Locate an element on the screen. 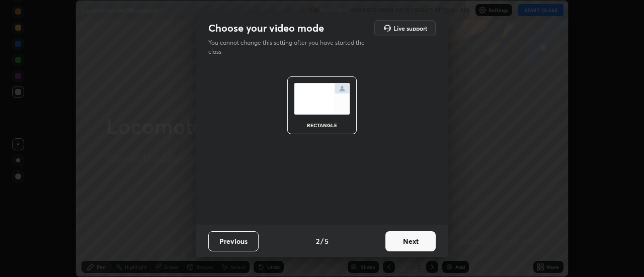 This screenshot has height=277, width=644. h2: Choose your video mode is located at coordinates (266, 28).